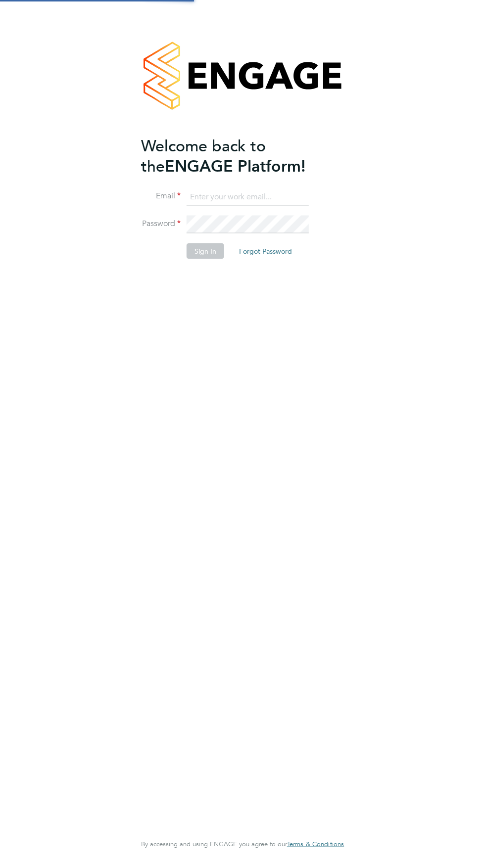 This screenshot has height=868, width=485. I want to click on label: Email, so click(161, 196).